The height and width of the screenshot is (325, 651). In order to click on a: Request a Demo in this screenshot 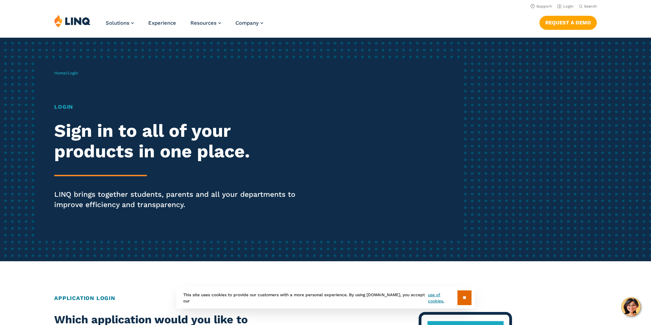, I will do `click(568, 23)`.